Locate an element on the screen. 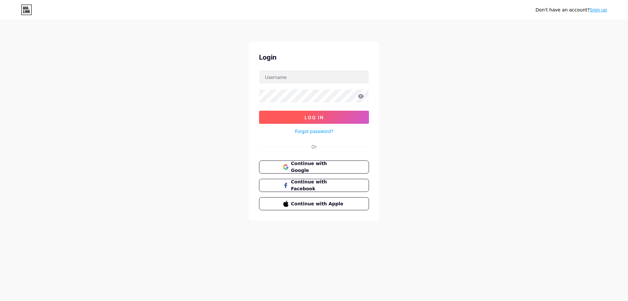 The height and width of the screenshot is (301, 628). div: Or is located at coordinates (314, 146).